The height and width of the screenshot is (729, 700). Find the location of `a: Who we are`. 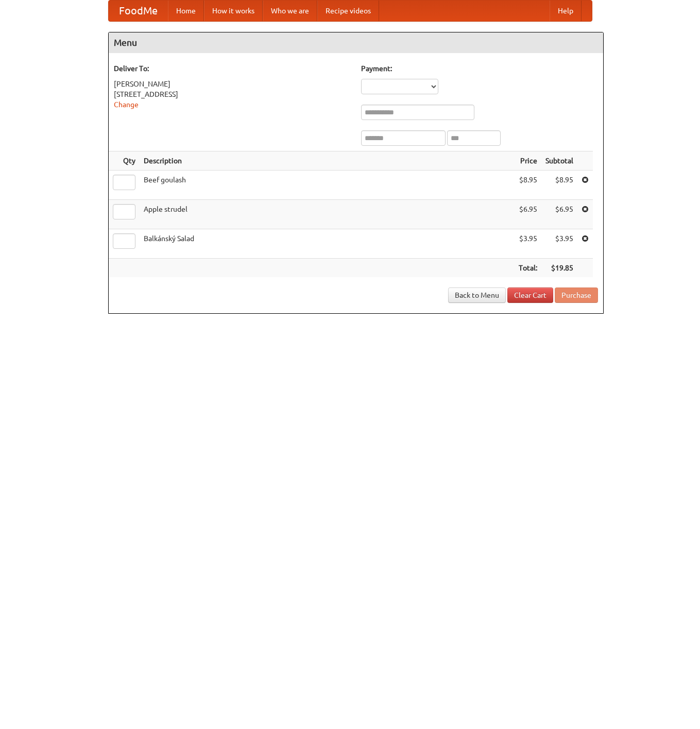

a: Who we are is located at coordinates (290, 11).